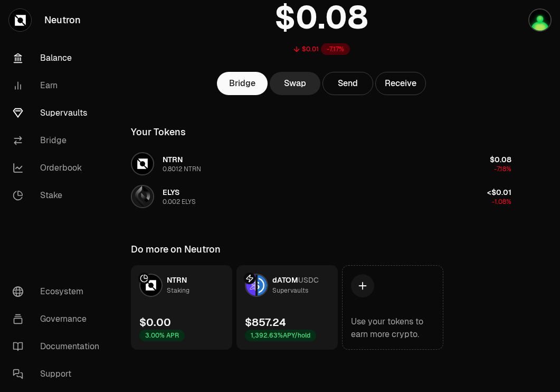 This screenshot has height=392, width=560. I want to click on a: Swap, so click(295, 84).